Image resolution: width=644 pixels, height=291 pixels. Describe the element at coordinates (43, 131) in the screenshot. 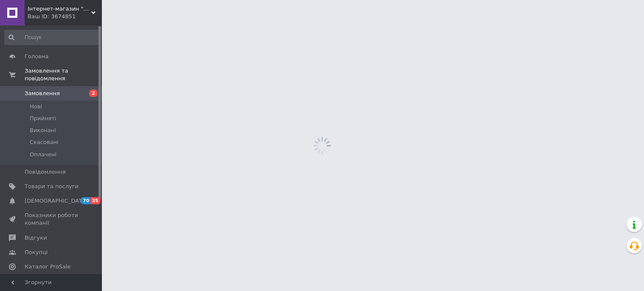

I see `span: Виконані` at that location.